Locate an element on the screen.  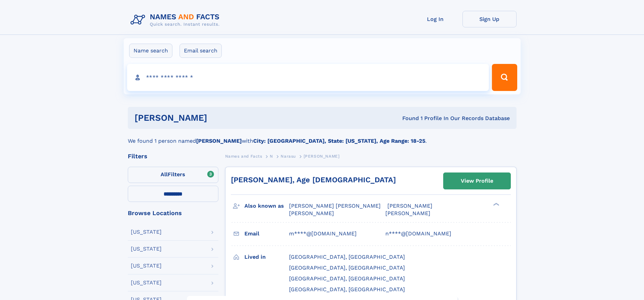
label: Email search is located at coordinates (201, 51).